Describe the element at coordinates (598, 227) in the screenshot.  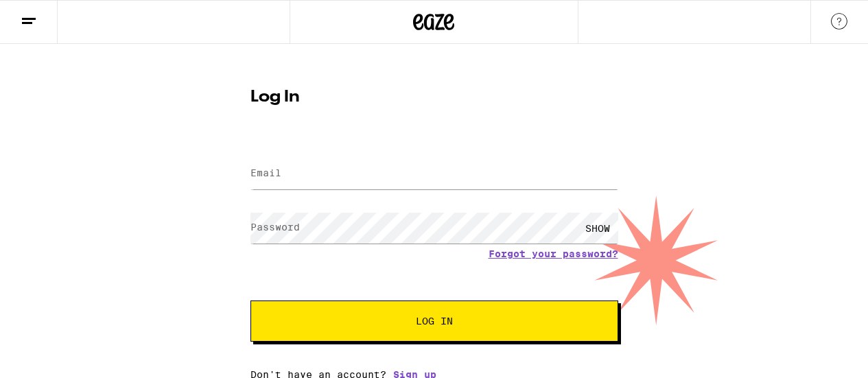
I see `div: SHOW` at that location.